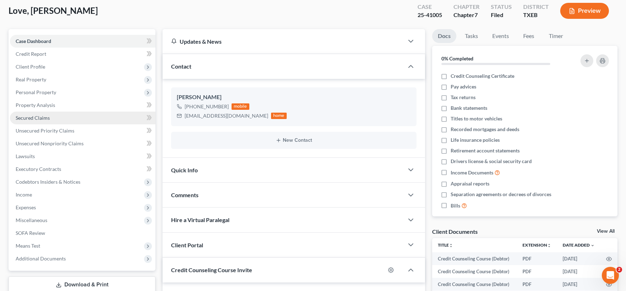  What do you see at coordinates (28, 246) in the screenshot?
I see `span: Means Test` at bounding box center [28, 246].